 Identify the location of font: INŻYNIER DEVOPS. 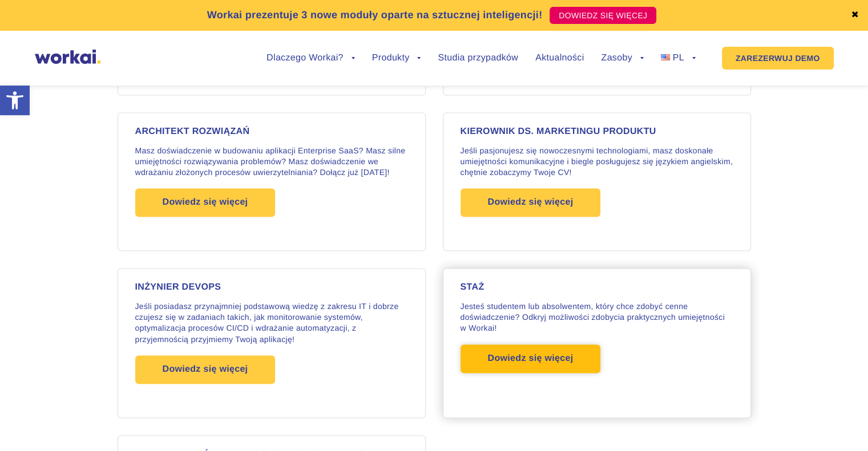
(178, 287).